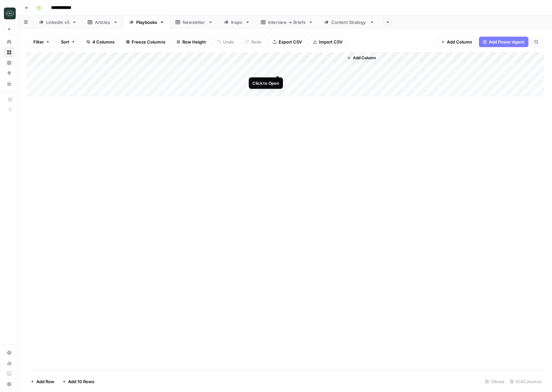 The height and width of the screenshot is (392, 552). Describe the element at coordinates (9, 42) in the screenshot. I see `a: Home` at that location.